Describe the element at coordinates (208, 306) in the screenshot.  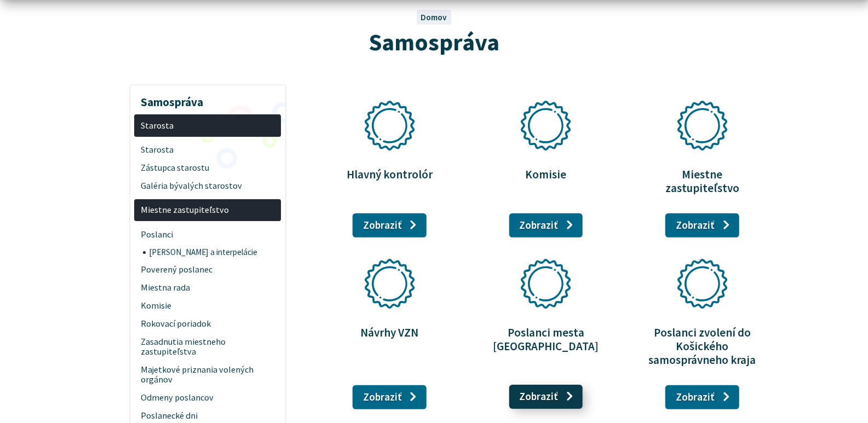
I see `span: Komisie` at that location.